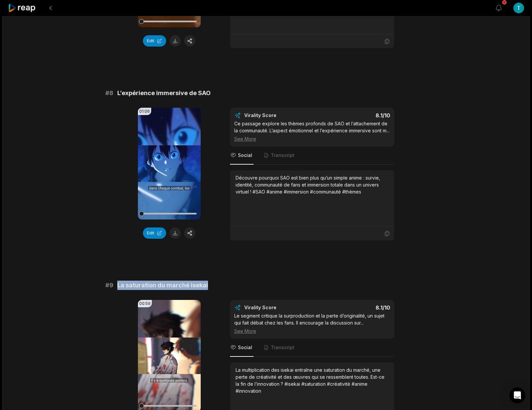 The width and height of the screenshot is (532, 410). What do you see at coordinates (312, 323) in the screenshot?
I see `div: Le segment critique la surproduction et la perte d’originalité, un sujet qui fait débat chez les ...` at bounding box center [312, 323].